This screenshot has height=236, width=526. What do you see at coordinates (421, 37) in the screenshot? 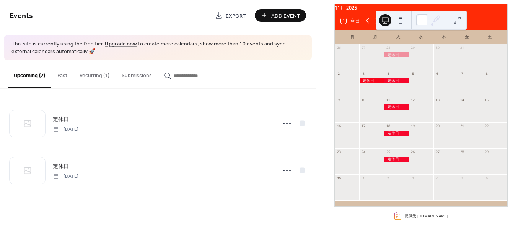
I see `div: 水` at bounding box center [421, 37].